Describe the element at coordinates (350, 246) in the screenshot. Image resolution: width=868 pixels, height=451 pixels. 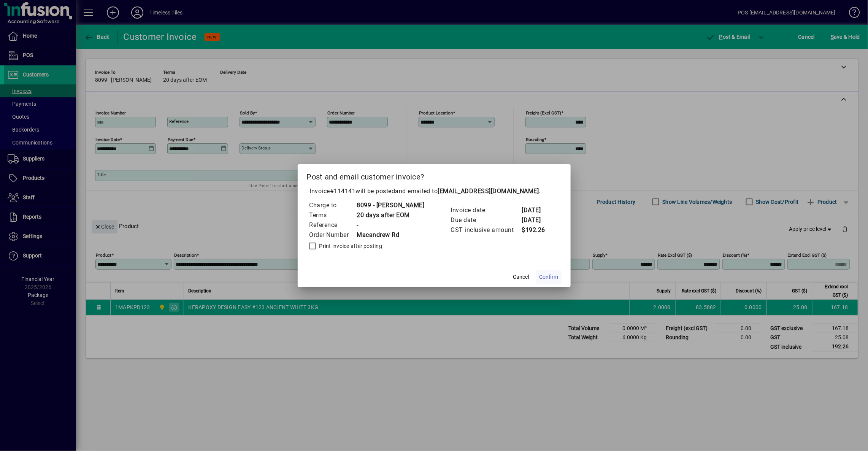
I see `label: Print invoice after posting` at that location.